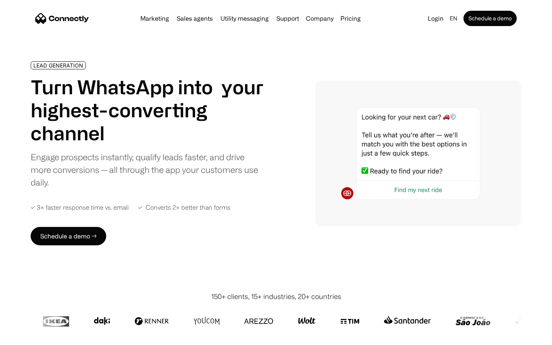 Image resolution: width=552 pixels, height=345 pixels. I want to click on div: en, so click(453, 18).